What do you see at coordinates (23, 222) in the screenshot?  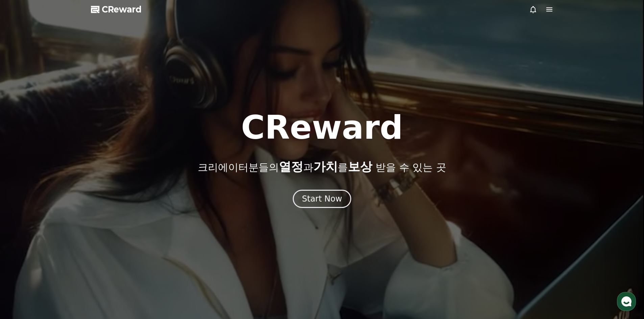 I see `a: 홈` at bounding box center [23, 222].